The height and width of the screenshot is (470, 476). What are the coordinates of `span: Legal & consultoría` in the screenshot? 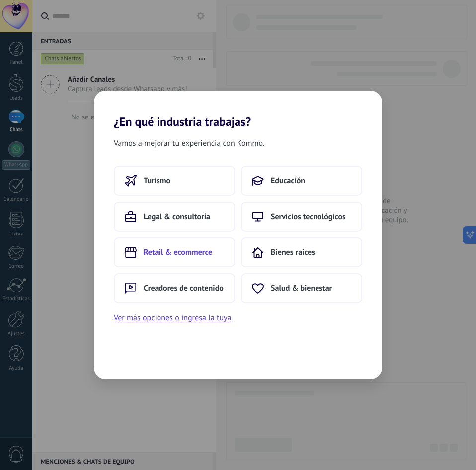 It's located at (177, 217).